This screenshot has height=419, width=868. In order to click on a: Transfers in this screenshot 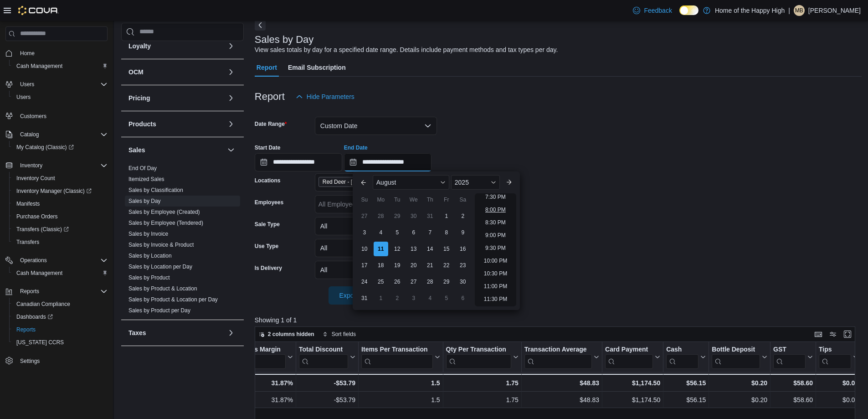, I will do `click(28, 242)`.